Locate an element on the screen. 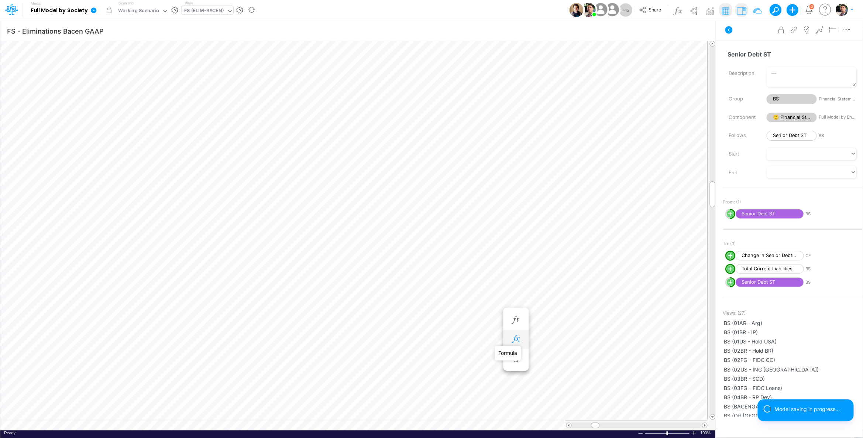 This screenshot has width=863, height=438. span: 100% is located at coordinates (706, 433).